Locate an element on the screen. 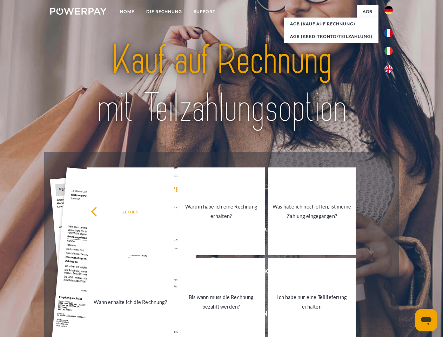 The width and height of the screenshot is (443, 337). a: AGB (Kauf auf Rechnung) is located at coordinates (331, 24).